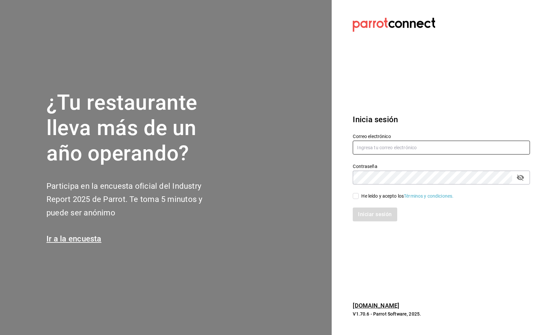 This screenshot has width=553, height=335. What do you see at coordinates (520, 177) in the screenshot?
I see `button: passwordField` at bounding box center [520, 177].